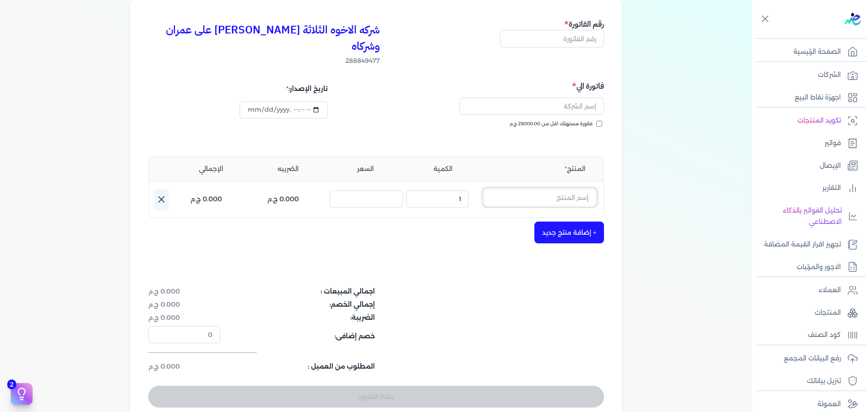 This screenshot has width=868, height=412. Describe the element at coordinates (831, 188) in the screenshot. I see `p: التقارير` at that location.